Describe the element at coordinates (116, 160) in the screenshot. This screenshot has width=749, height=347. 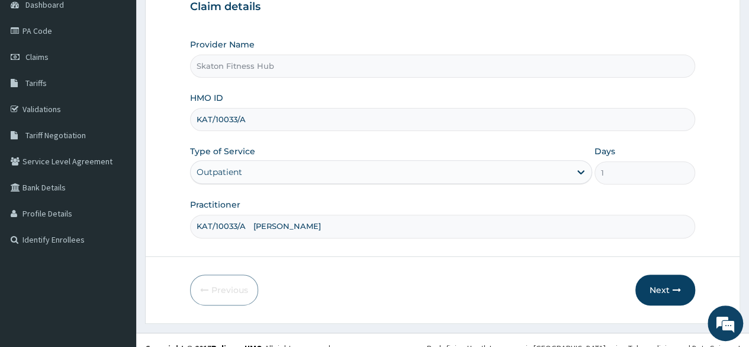
I see `span: We're online!` at that location.